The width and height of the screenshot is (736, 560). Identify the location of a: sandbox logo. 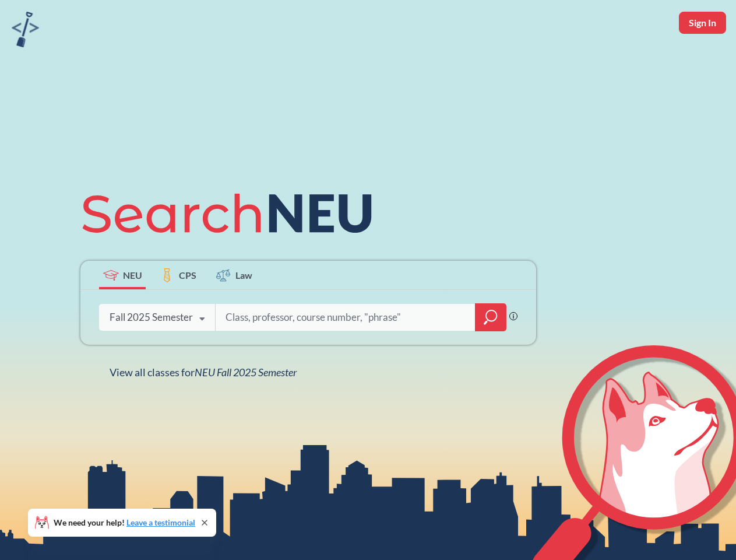
(25, 31).